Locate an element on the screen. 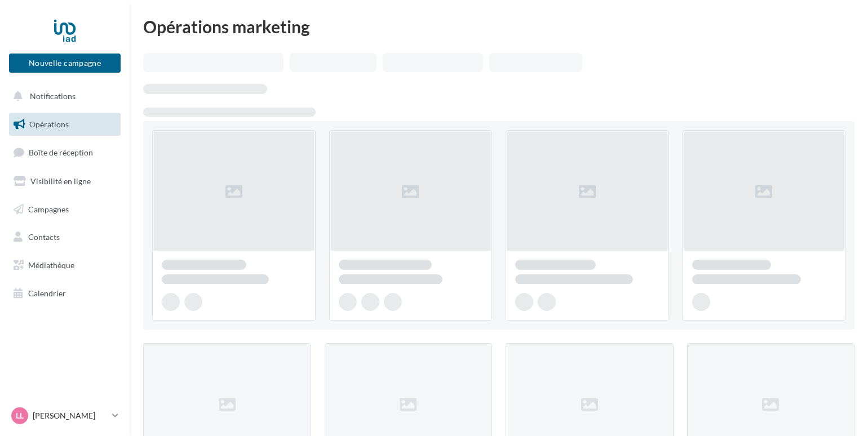  button: Notifications is located at coordinates (62, 97).